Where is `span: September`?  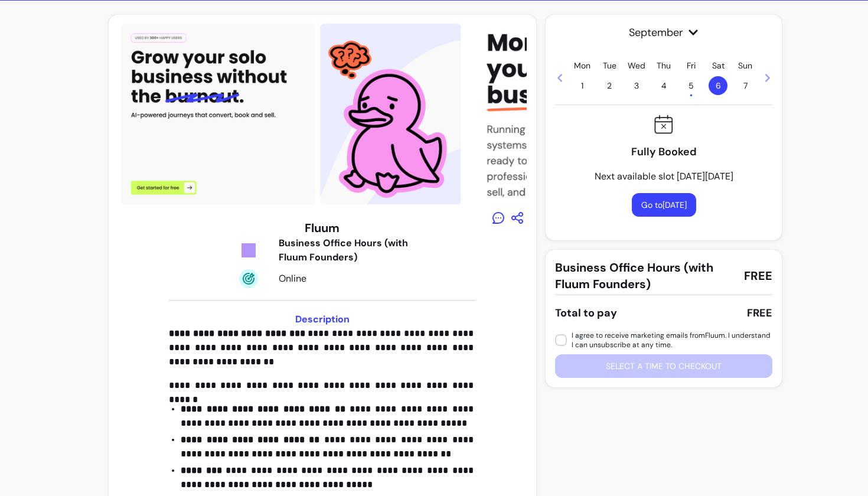 span: September is located at coordinates (664, 32).